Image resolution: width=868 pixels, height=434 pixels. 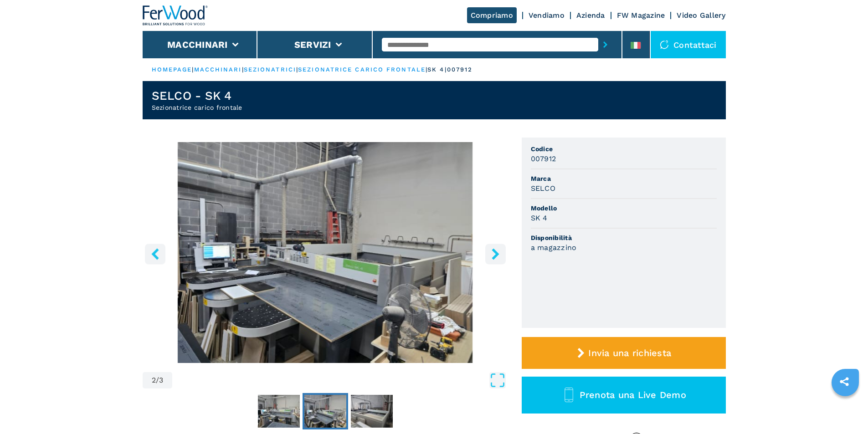 What do you see at coordinates (325, 412) in the screenshot?
I see `button: Go to Slide 2` at bounding box center [325, 412].